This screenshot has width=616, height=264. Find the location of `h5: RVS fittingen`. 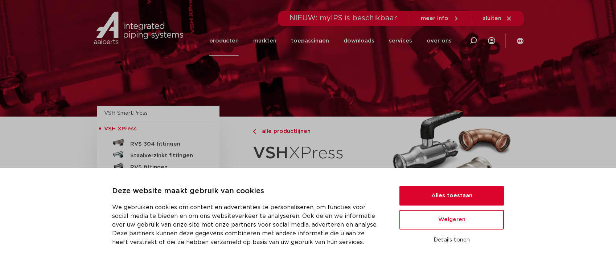

h5: RVS fittingen is located at coordinates (166, 167).